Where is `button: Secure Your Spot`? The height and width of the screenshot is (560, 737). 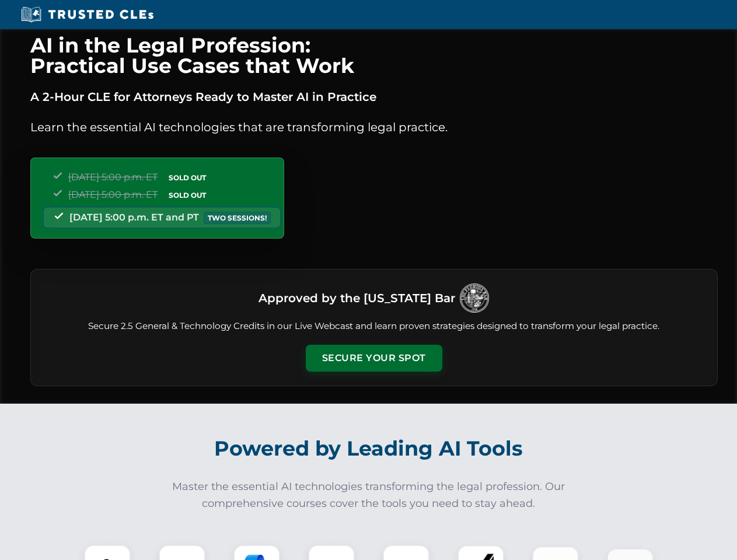 button: Secure Your Spot is located at coordinates (374, 358).